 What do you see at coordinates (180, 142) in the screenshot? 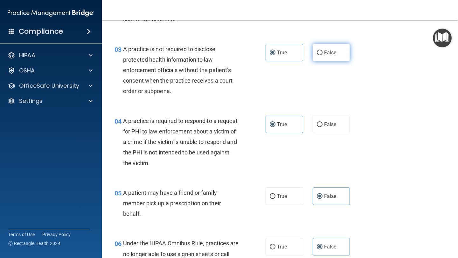
I see `span: A practice is required to respond to a request for PHI to law enforcement about a victim of a cri...` at bounding box center [180, 142].